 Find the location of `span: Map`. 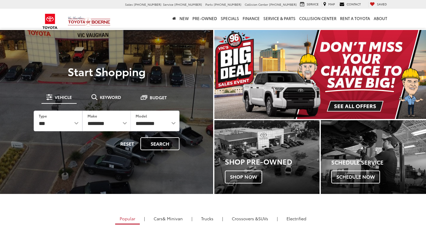

span: Map is located at coordinates (331, 4).